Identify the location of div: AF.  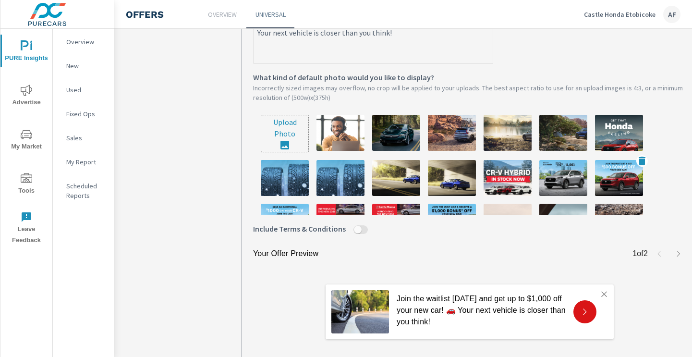
(672, 14).